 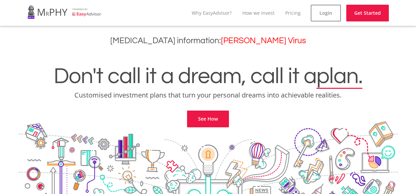 I want to click on a: See How, so click(x=208, y=119).